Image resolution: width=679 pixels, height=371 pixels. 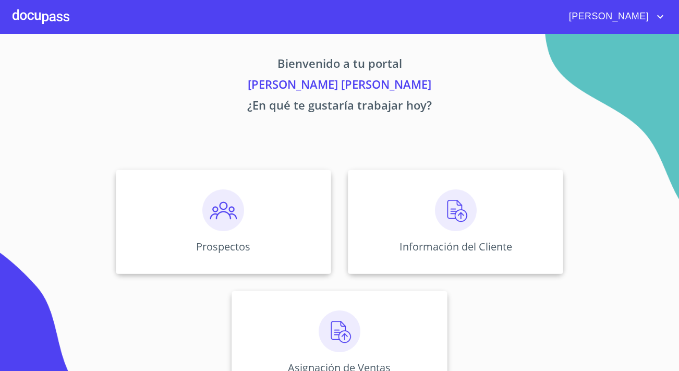 What do you see at coordinates (456, 246) in the screenshot?
I see `p: Información del Cliente` at bounding box center [456, 246].